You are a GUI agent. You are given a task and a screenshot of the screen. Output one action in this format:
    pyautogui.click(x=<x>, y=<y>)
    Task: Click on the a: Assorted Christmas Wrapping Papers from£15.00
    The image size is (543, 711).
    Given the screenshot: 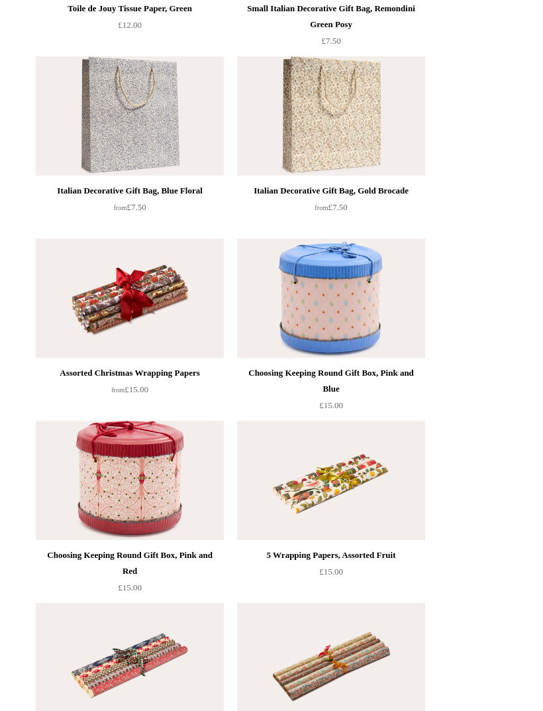 What is the action you would take?
    pyautogui.click(x=130, y=393)
    